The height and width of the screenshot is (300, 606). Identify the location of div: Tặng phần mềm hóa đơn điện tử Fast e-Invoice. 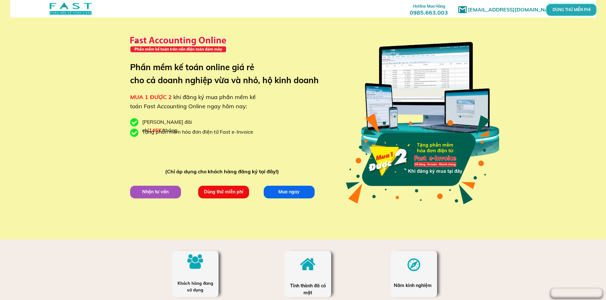
(200, 132).